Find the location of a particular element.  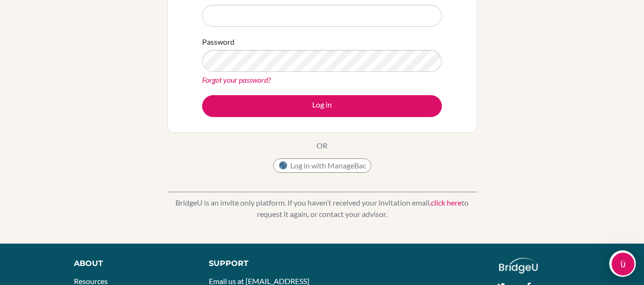

a: Forgot your password? is located at coordinates (236, 80).